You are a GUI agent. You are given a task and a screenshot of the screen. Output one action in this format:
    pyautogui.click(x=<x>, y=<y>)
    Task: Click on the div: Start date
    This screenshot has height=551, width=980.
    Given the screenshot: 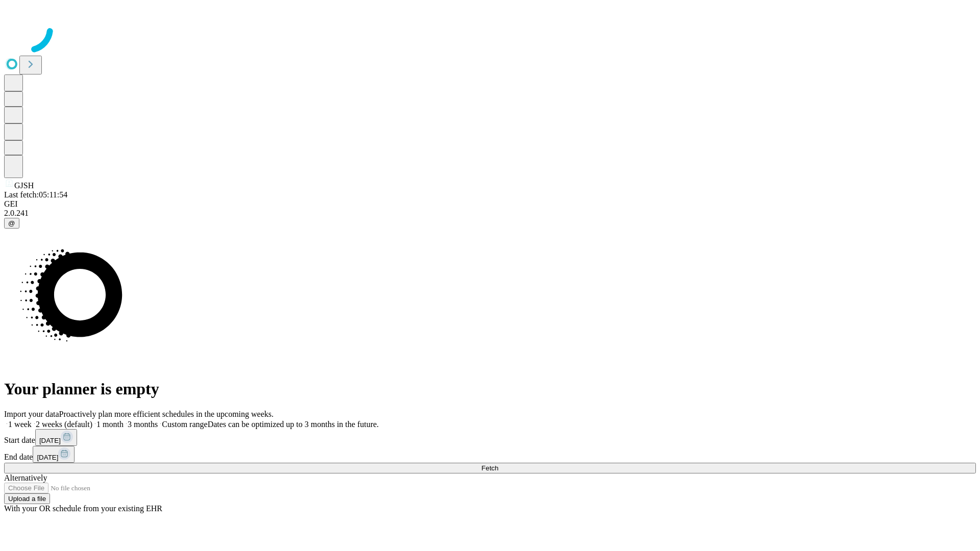 What is the action you would take?
    pyautogui.click(x=490, y=437)
    